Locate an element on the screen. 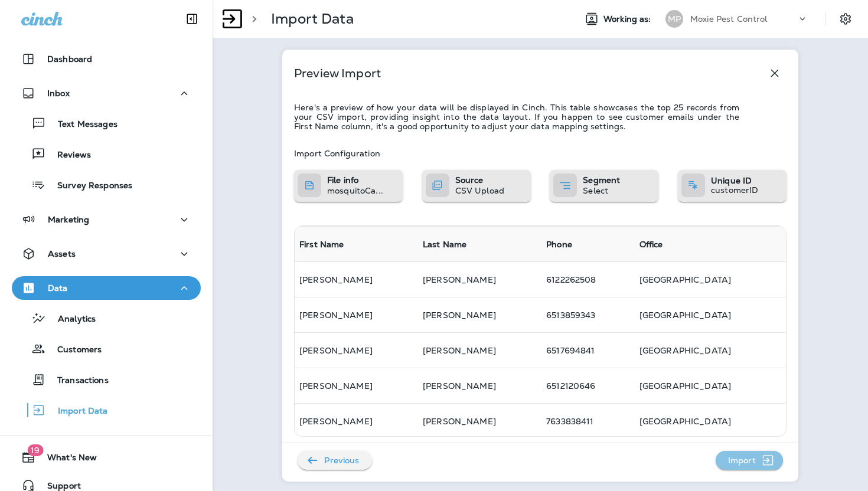  span: customerID is located at coordinates (735, 190).